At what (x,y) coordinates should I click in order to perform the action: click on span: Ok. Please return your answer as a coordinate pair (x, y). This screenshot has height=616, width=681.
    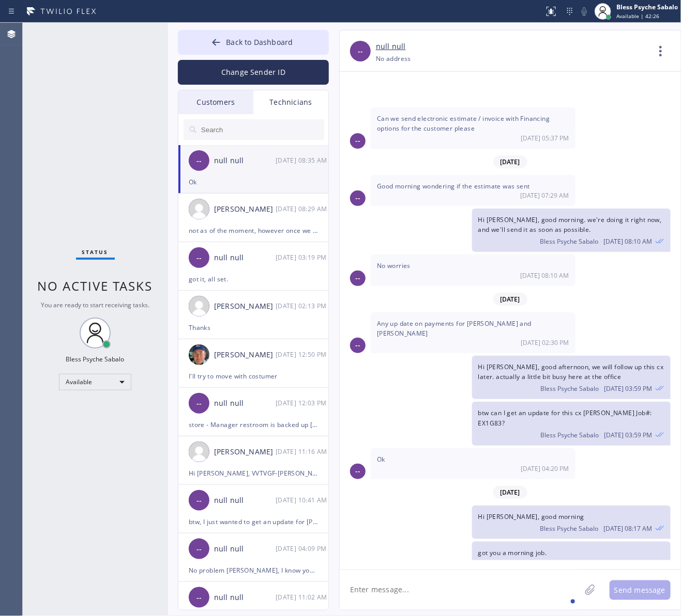
    Looking at the image, I should click on (381, 459).